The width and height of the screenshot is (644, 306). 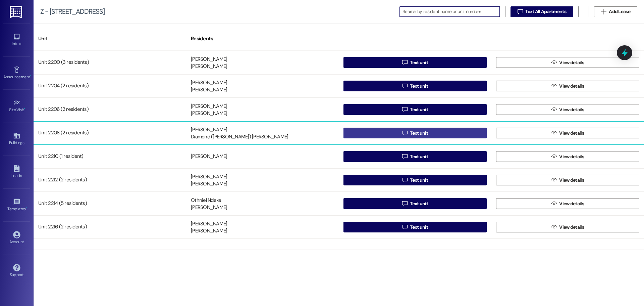 What do you see at coordinates (616, 12) in the screenshot?
I see `button: Add Lease` at bounding box center [616, 12].